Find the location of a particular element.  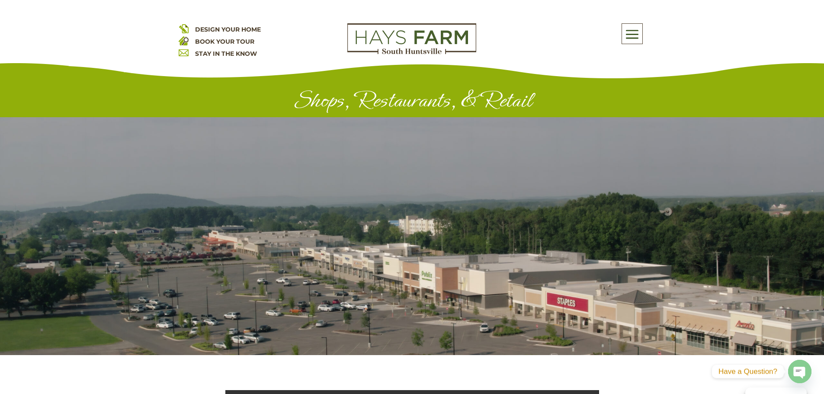

h1: Shops, Restaurants, & Retail is located at coordinates (412, 102).